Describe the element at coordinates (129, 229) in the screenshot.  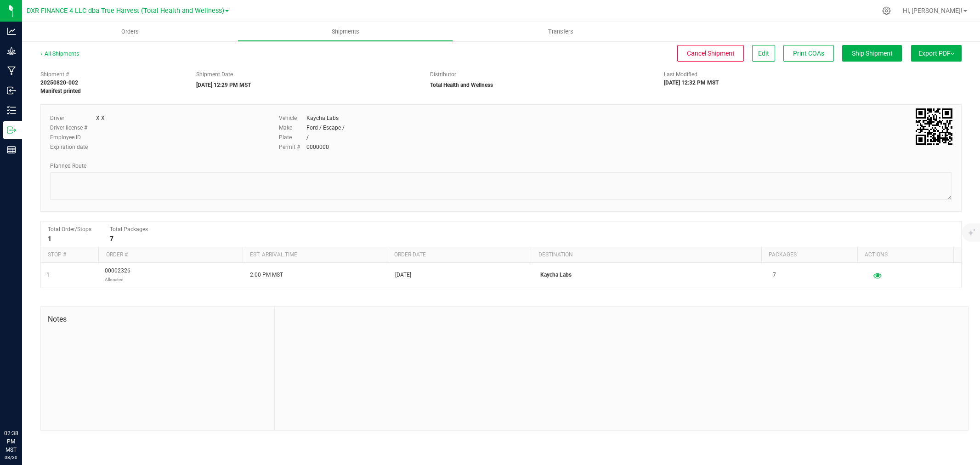
I see `span: Total Packages` at that location.